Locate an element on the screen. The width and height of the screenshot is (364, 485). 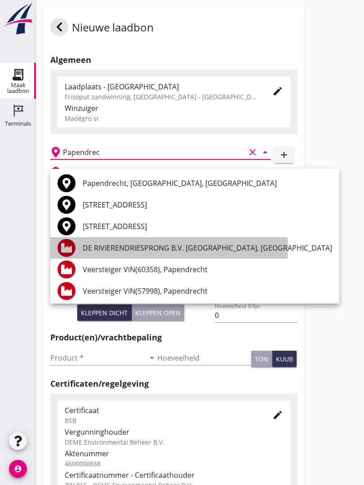
i: account_circle is located at coordinates (18, 469).